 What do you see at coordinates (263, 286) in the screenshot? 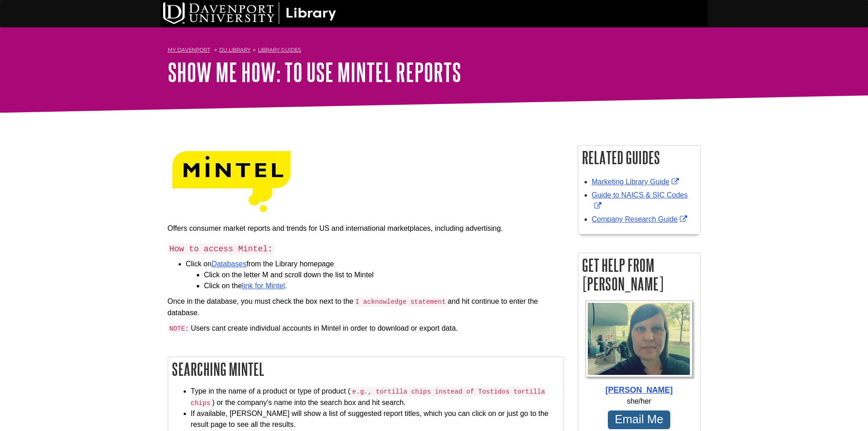
I see `a: link for Mintel` at bounding box center [263, 286].